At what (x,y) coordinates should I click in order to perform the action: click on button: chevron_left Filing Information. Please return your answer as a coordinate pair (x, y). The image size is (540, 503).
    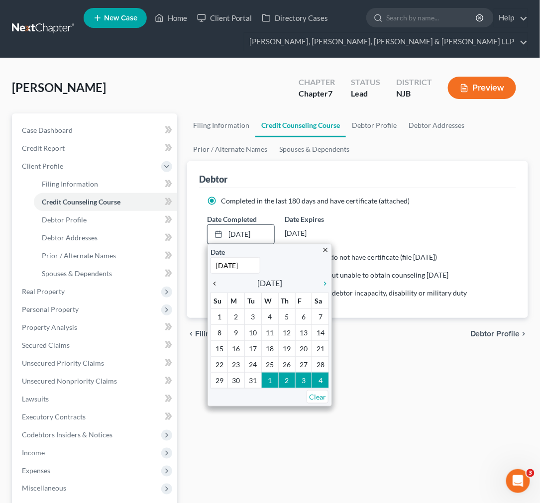
    Looking at the image, I should click on (222, 334).